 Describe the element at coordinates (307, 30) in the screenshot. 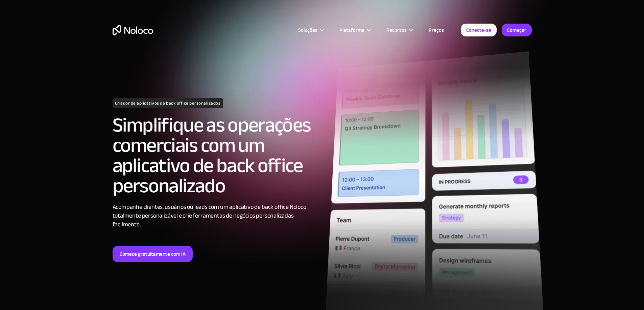

I see `font: Soluções` at that location.